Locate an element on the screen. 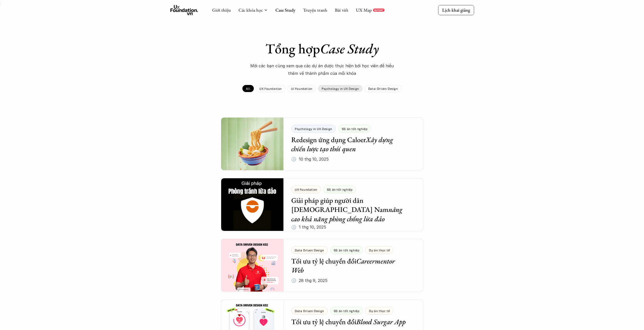  p: REPORT is located at coordinates (378, 10).